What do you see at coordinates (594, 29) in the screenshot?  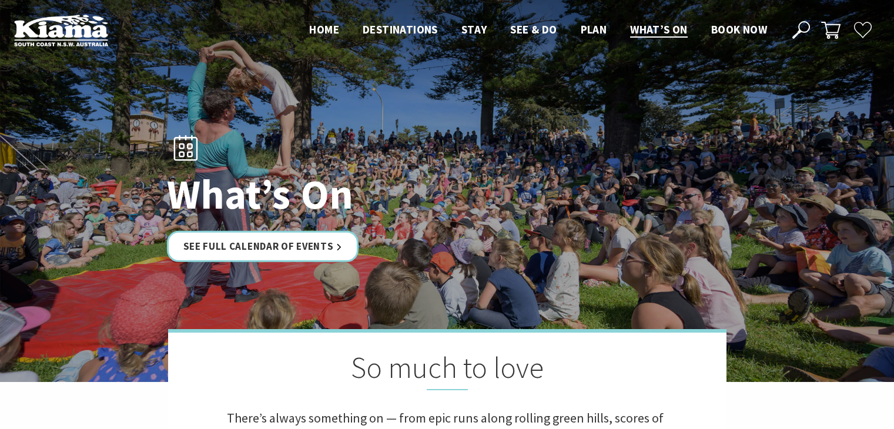 I see `span: Plan` at bounding box center [594, 29].